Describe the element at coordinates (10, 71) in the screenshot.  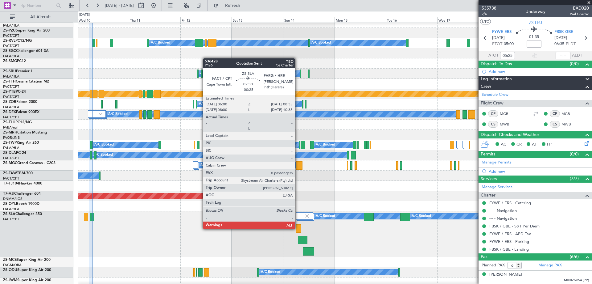
I see `span: ZS-SRU` at that location.